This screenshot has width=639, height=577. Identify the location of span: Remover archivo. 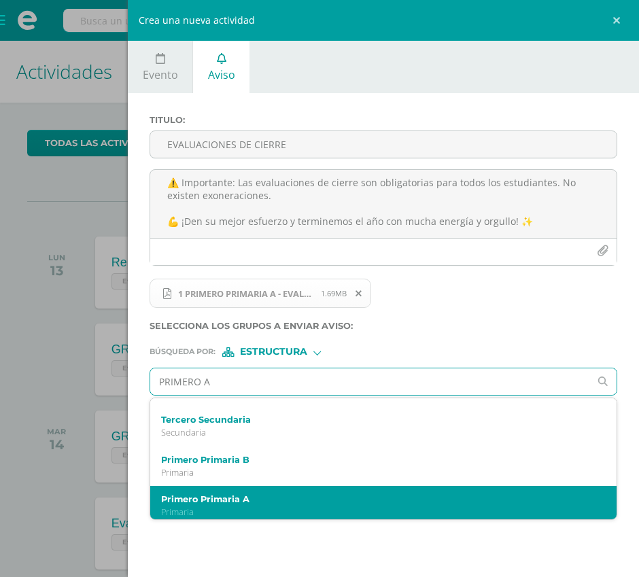
(359, 294).